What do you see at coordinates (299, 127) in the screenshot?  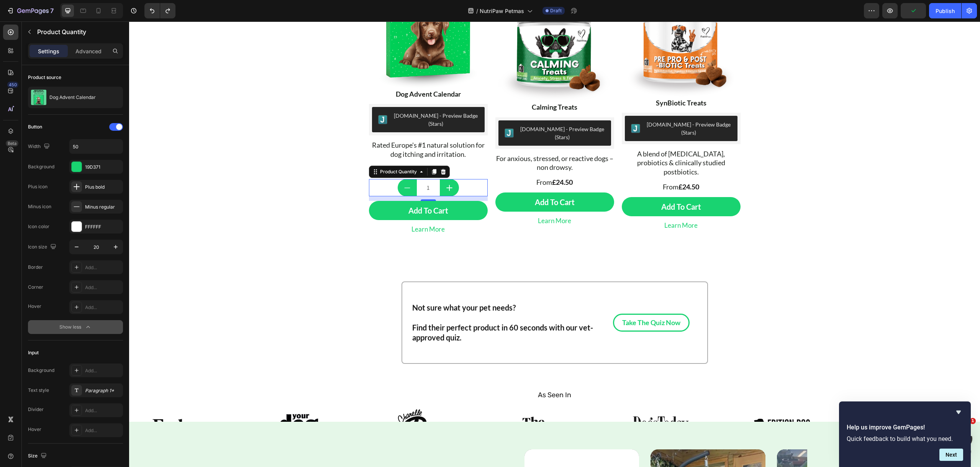 I see `span: Rated Europe's #1 natural solution for dog itching and irritation.` at bounding box center [299, 127].